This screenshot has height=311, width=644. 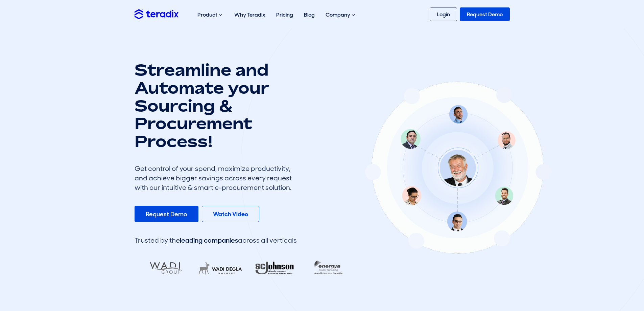 What do you see at coordinates (273, 268) in the screenshot?
I see `img: RA` at bounding box center [273, 268].